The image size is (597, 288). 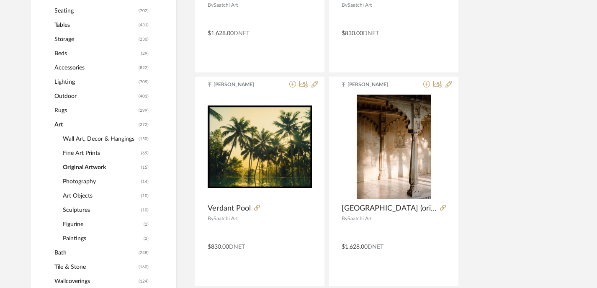 What do you see at coordinates (96, 125) in the screenshot?
I see `span: Art` at bounding box center [96, 125].